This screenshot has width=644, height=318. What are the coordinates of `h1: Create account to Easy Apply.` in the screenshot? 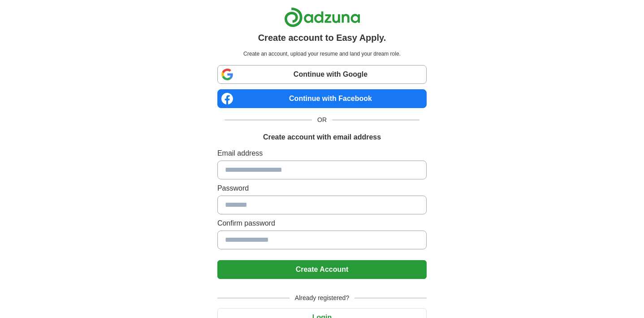 It's located at (322, 38).